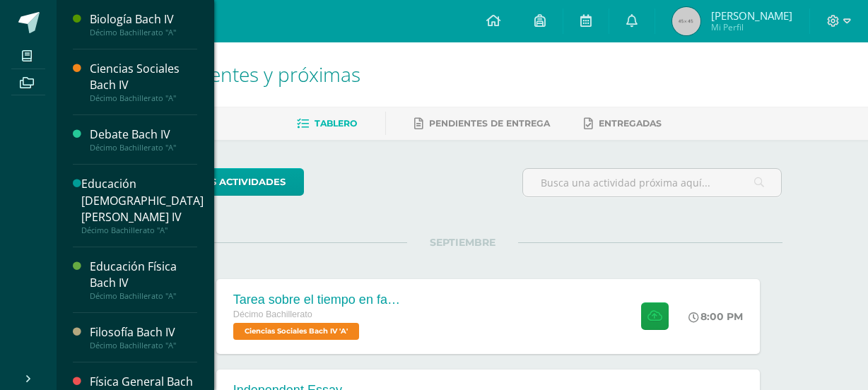 The image size is (868, 390). I want to click on a: Ciencias Sociales Bach IVDécimo Bachillerato "A", so click(143, 82).